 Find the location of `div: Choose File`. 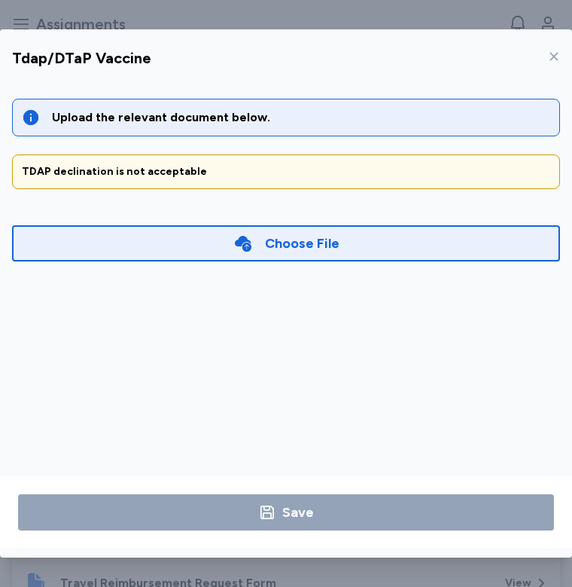

div: Choose File is located at coordinates (302, 243).